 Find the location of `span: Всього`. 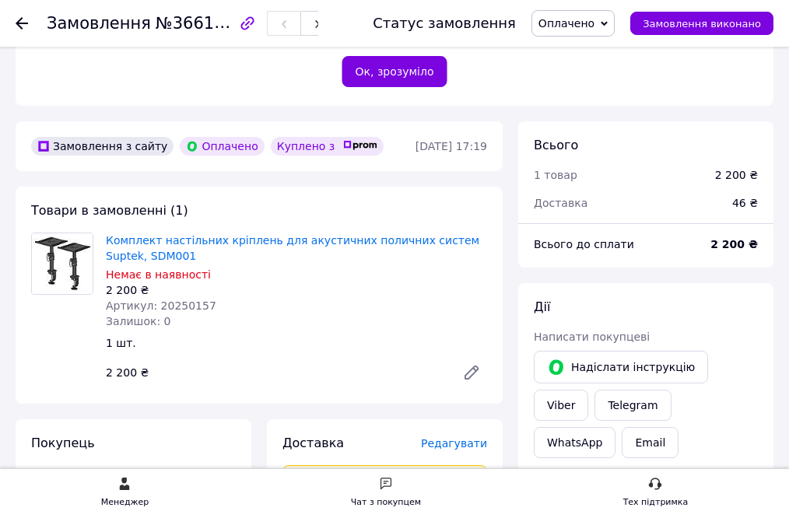

span: Всього is located at coordinates (556, 145).